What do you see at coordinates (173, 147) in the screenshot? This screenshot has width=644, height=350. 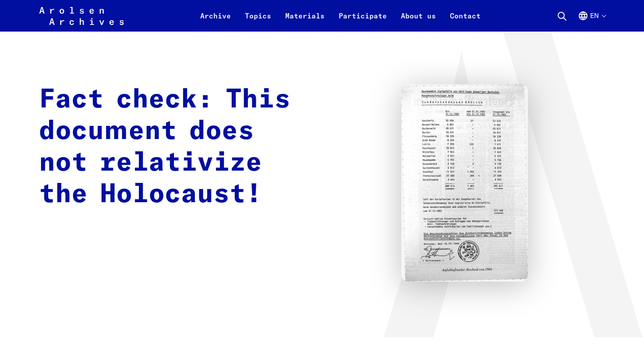 I see `h1: Fact check: This document does not relativize the Holocaust!` at bounding box center [173, 147].